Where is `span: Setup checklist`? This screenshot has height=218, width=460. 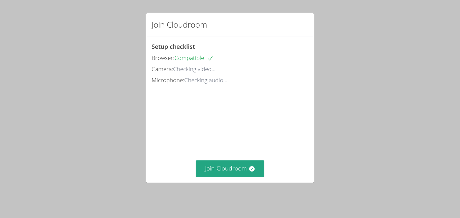
span: Setup checklist is located at coordinates (173, 46).